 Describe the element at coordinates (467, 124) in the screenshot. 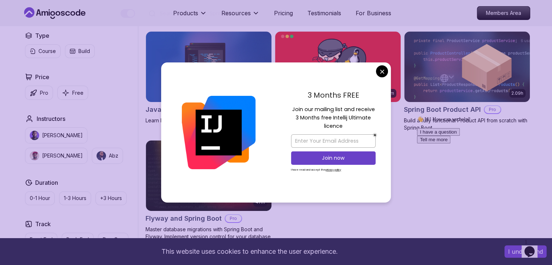

I see `p: Build a fully functional Product API from scratch with Spring Boot.` at that location.